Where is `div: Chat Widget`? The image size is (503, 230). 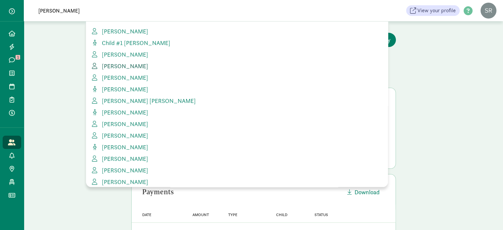
div: Chat Widget is located at coordinates (486, 214).